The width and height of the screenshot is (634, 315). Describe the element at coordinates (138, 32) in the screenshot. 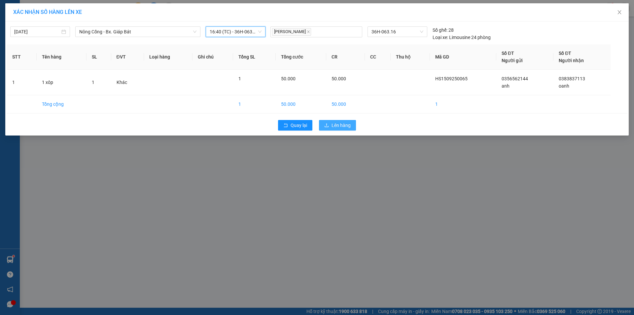

I see `span: Nông Cống - Bx. Giáp Bát` at that location.